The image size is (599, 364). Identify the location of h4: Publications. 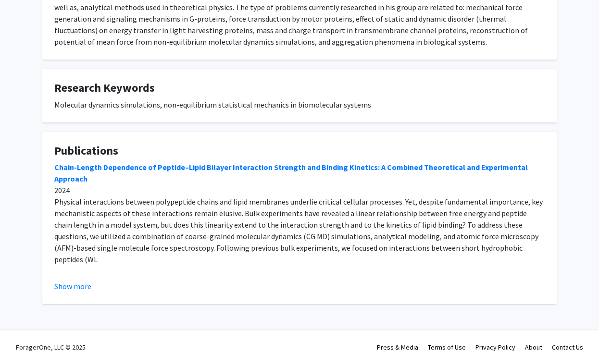
(300, 151).